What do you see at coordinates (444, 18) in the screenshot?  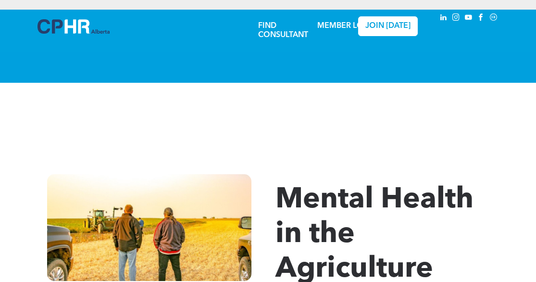 I see `a: linkedin` at bounding box center [444, 18].